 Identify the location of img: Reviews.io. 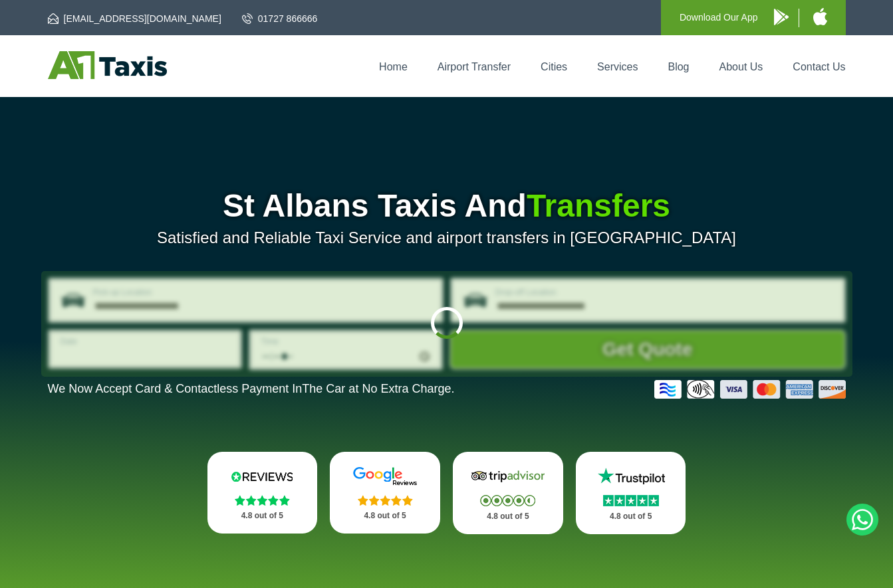
(262, 477).